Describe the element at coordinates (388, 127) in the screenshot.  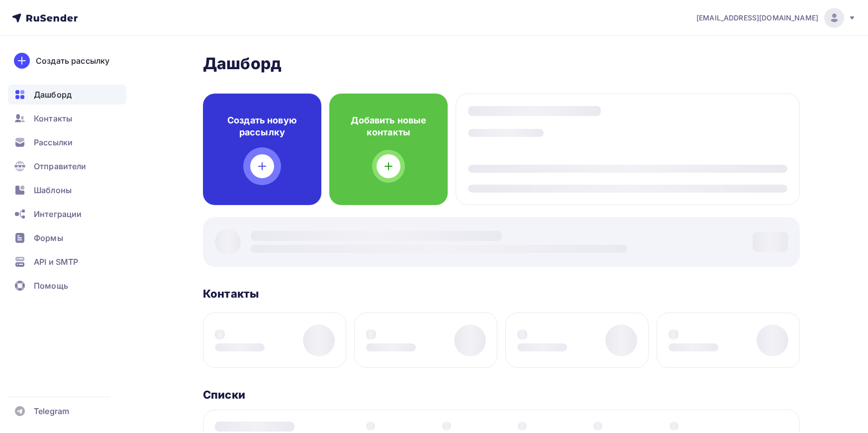
I see `h4: Добавить новые контакты` at that location.